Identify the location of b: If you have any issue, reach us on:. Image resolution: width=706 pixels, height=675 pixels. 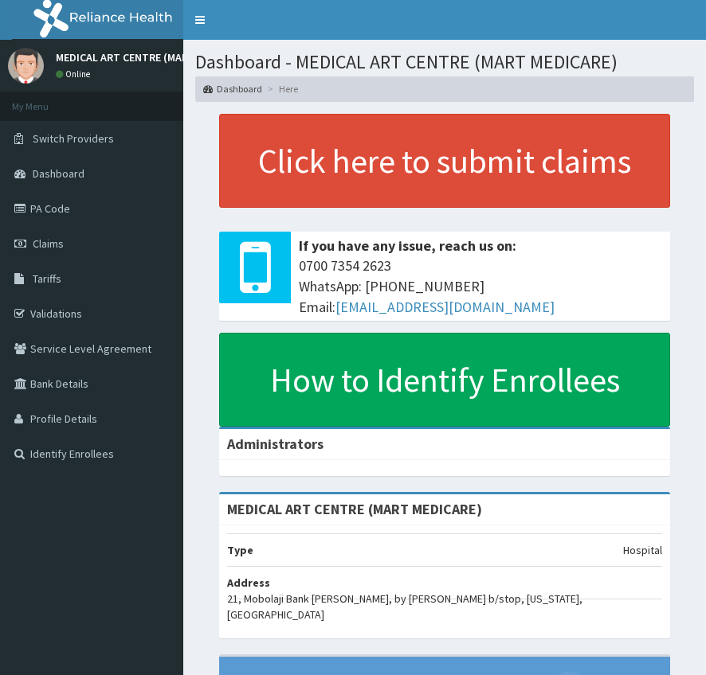
(407, 245).